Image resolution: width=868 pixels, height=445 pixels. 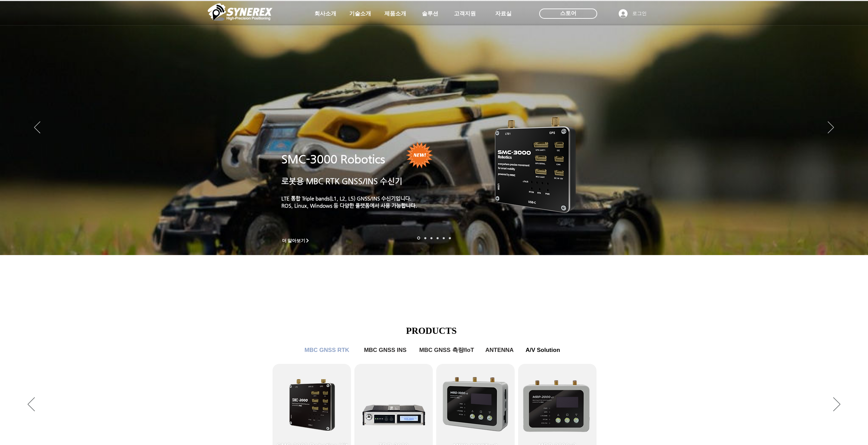 What do you see at coordinates (450, 238) in the screenshot?
I see `a: 정밀농업` at bounding box center [450, 238].